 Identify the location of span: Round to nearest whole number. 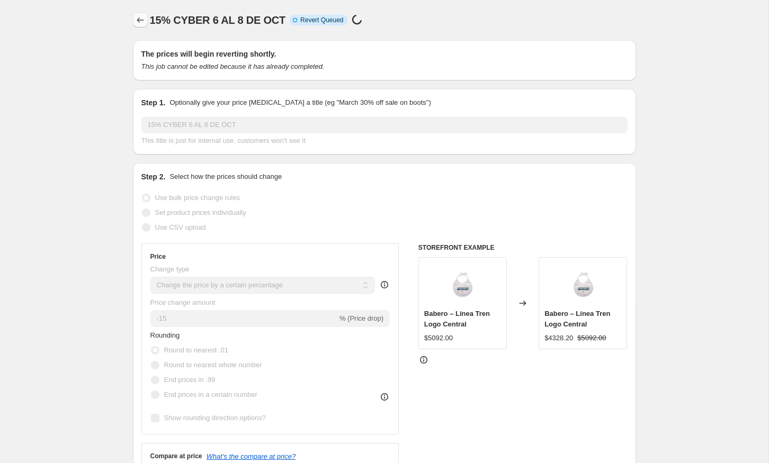
(213, 365).